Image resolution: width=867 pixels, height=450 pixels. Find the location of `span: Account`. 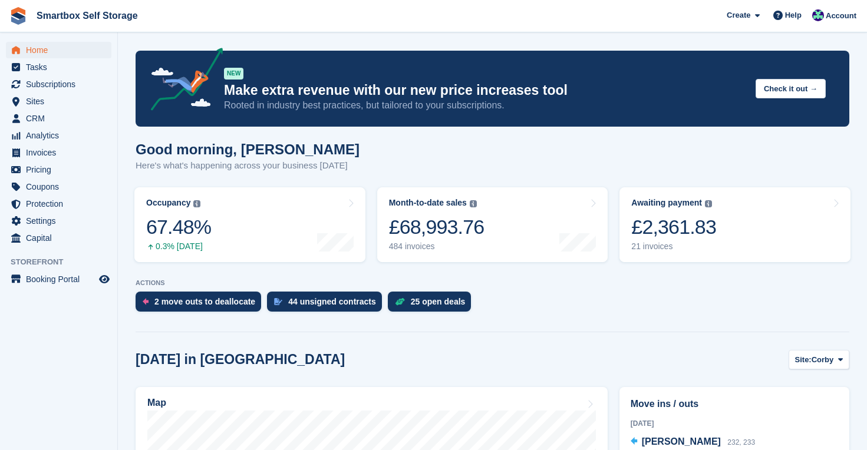

span: Account is located at coordinates (841, 16).